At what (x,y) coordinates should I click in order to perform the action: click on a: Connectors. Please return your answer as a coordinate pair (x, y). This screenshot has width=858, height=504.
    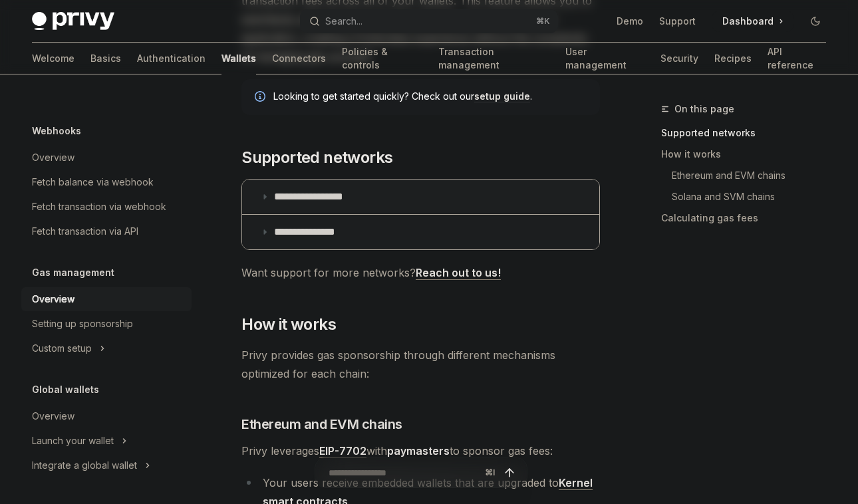
    Looking at the image, I should click on (298, 59).